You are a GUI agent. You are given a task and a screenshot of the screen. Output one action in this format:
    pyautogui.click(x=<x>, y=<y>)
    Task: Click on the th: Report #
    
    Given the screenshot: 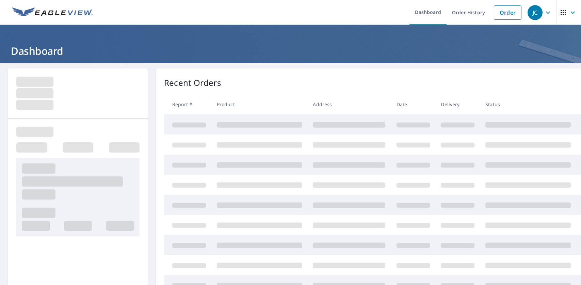 What is the action you would take?
    pyautogui.click(x=188, y=104)
    